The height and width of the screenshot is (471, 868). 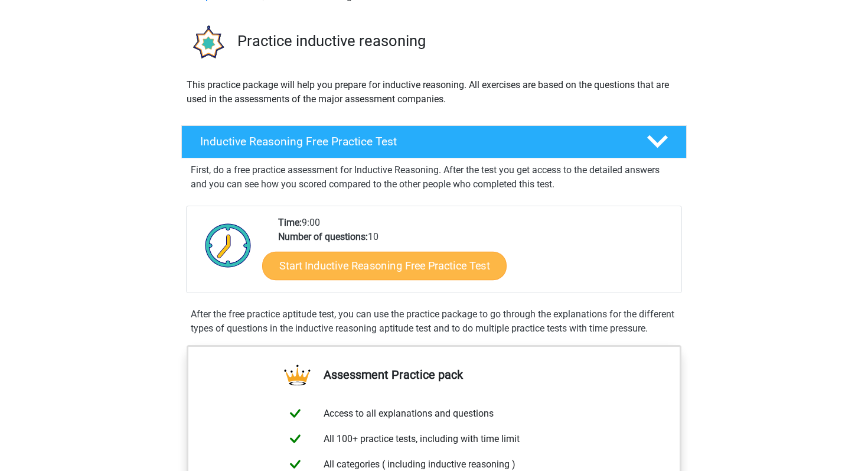 I want to click on p: This practice package will help you prepare for inductive reasoning. All exercises are based on t..., so click(x=434, y=92).